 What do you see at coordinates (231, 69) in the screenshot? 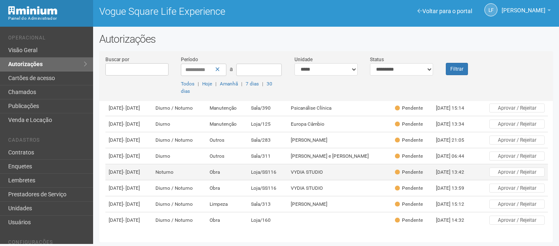
I see `span: a` at bounding box center [231, 69].